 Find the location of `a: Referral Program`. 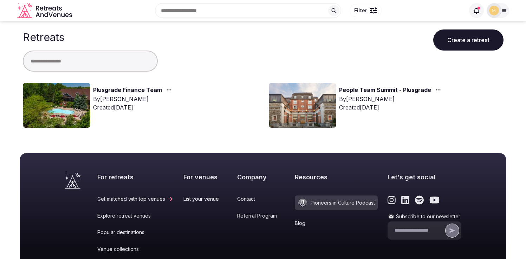

a: Referral Program is located at coordinates (261, 216).